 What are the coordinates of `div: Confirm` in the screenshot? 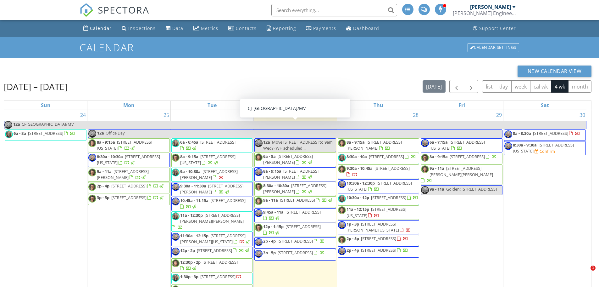 It's located at (547, 151).